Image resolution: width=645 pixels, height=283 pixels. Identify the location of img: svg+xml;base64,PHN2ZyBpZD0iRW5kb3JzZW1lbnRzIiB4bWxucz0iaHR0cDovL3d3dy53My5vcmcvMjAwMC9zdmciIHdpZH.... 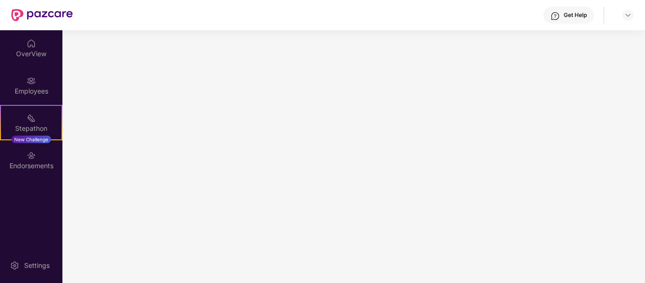
(31, 156).